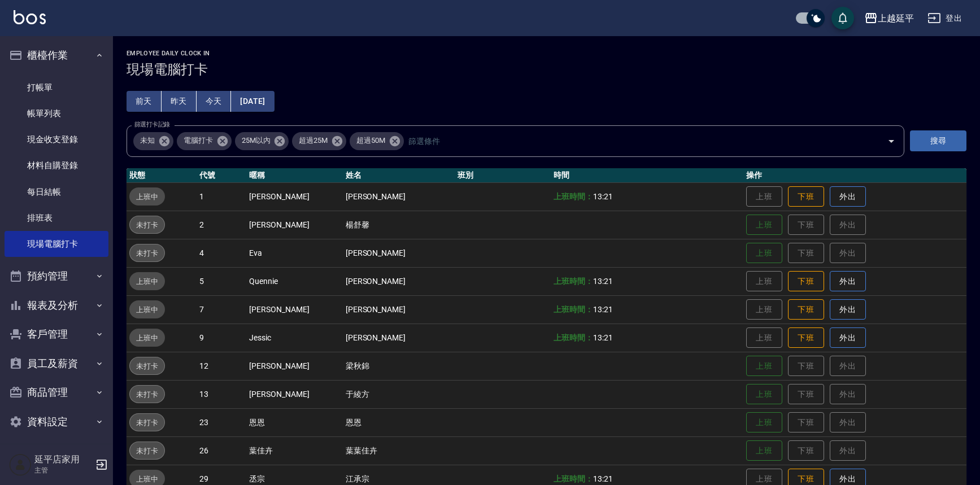 Image resolution: width=980 pixels, height=485 pixels. I want to click on td: 7, so click(222, 310).